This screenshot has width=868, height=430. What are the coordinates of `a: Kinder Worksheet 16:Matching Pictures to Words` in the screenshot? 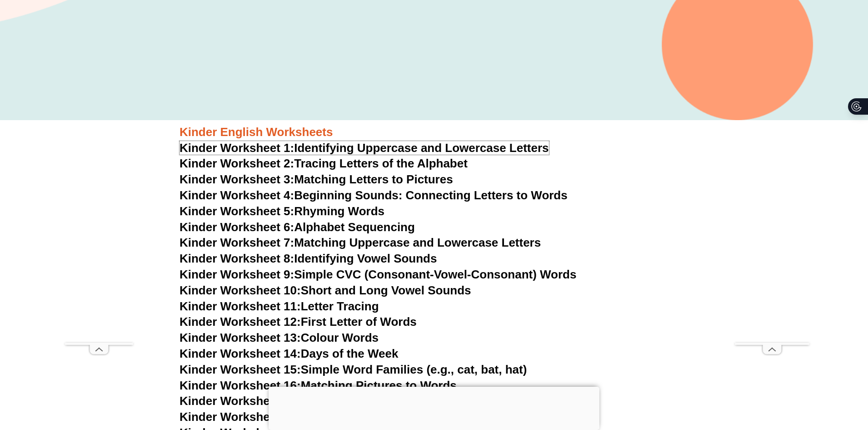 It's located at (318, 385).